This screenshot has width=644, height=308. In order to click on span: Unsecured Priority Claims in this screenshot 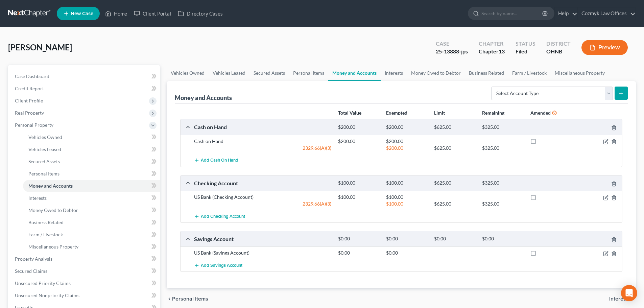, I will do `click(43, 283)`.